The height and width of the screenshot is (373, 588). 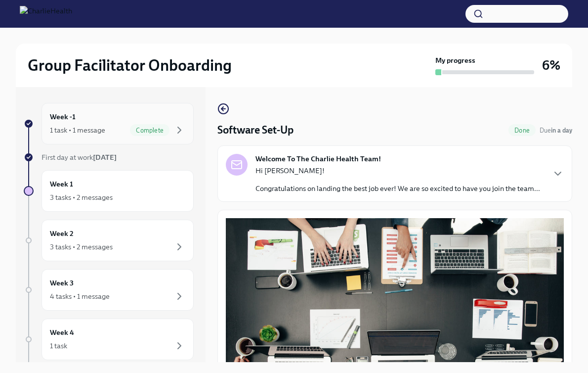 What do you see at coordinates (109, 339) in the screenshot?
I see `a: Week 41 task` at bounding box center [109, 339].